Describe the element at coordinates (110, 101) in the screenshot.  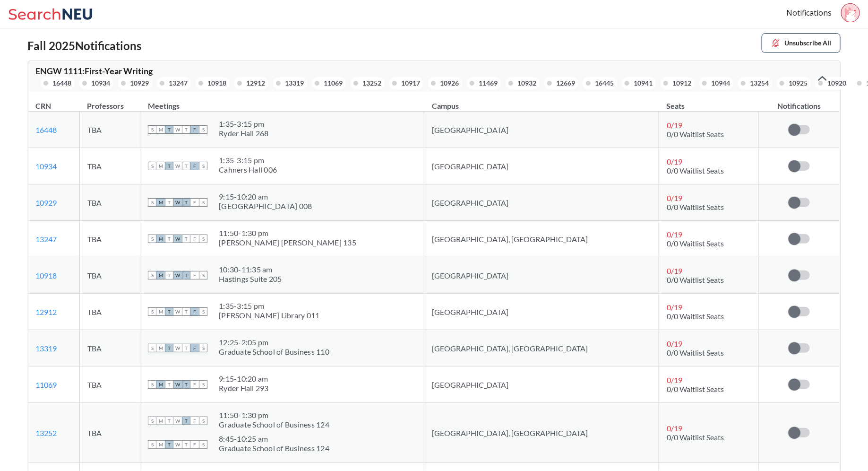
I see `th: Professors` at that location.